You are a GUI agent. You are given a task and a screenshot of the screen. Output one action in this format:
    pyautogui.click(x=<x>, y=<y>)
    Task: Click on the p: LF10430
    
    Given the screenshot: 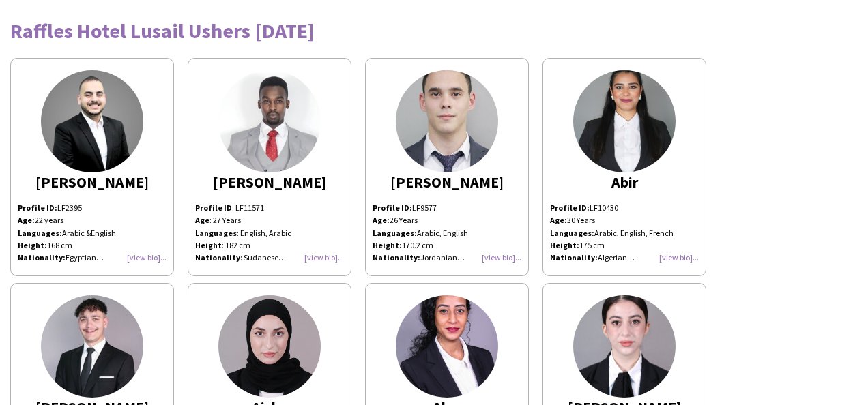 What is the action you would take?
    pyautogui.click(x=624, y=208)
    